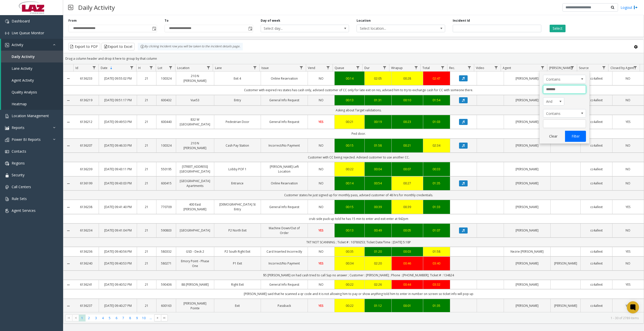 This screenshot has height=331, width=644. I want to click on a: 550195, so click(166, 169).